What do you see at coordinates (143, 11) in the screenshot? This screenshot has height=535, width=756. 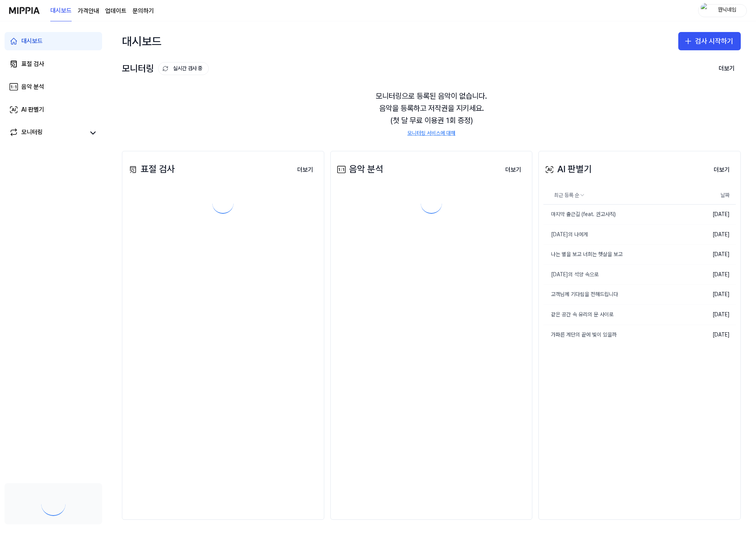 I see `a: 문의하기` at bounding box center [143, 11].